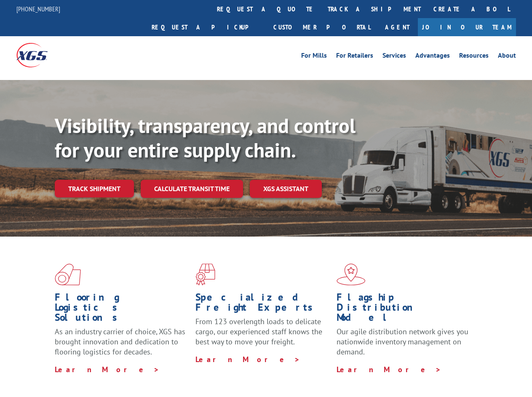 The height and width of the screenshot is (397, 532). What do you see at coordinates (404, 309) in the screenshot?
I see `h1: Flagship Distribution Model` at bounding box center [404, 309].